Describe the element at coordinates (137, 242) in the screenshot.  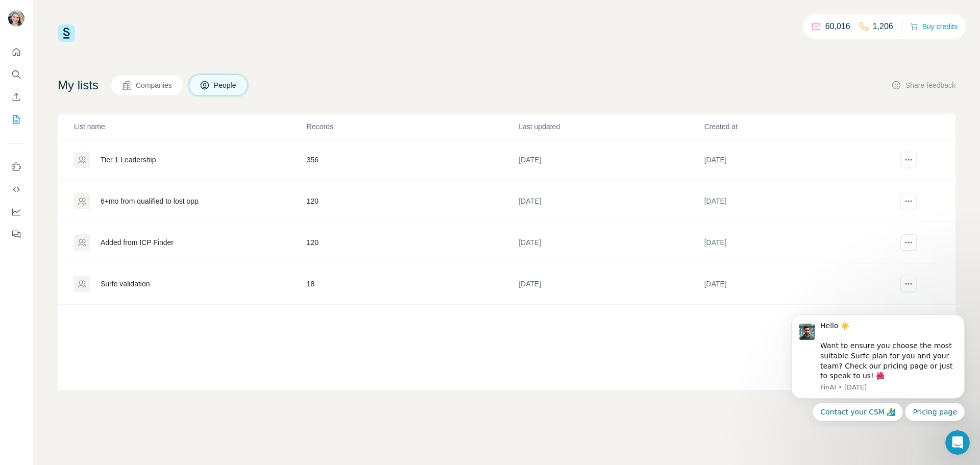
I see `div: Added from ICP Finder` at that location.